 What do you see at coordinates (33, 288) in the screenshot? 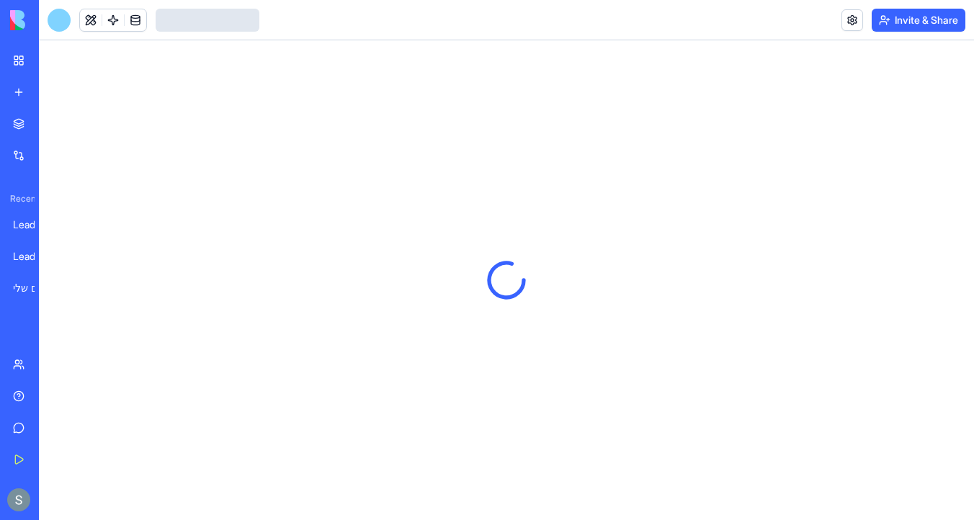
I see `a: ספר המתכונים שלי` at bounding box center [33, 288].